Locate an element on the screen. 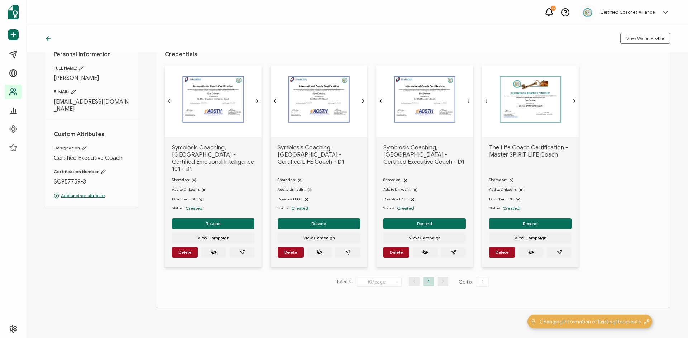  h5: Certified Coaches Alliance is located at coordinates (627, 12).